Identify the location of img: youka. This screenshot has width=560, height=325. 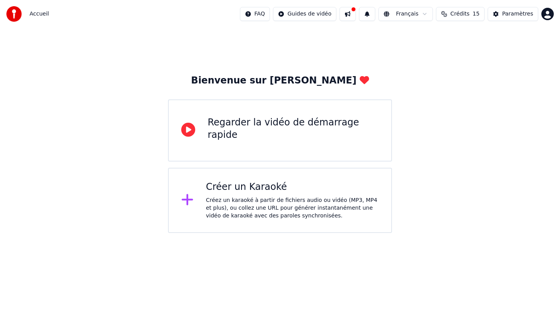
(14, 14).